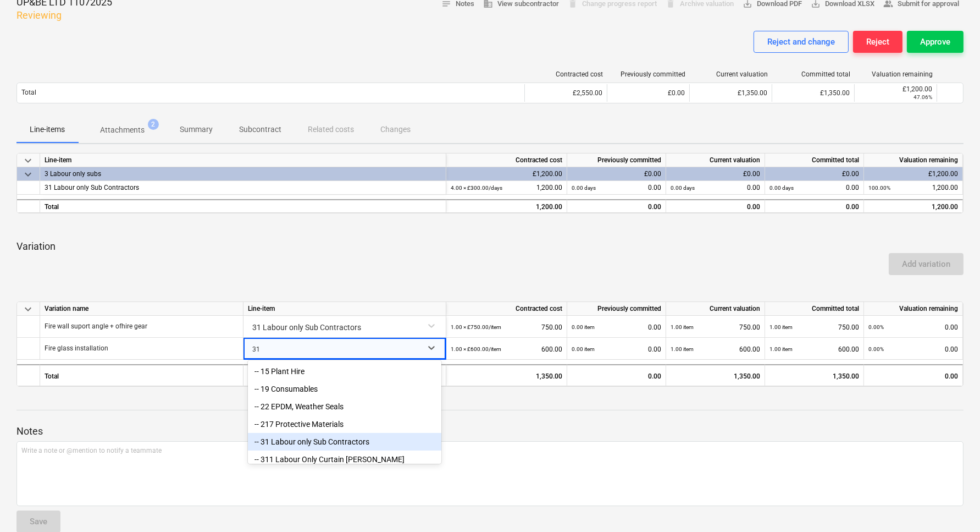 This screenshot has width=980, height=532. Describe the element at coordinates (345, 389) in the screenshot. I see `div: -- 19 Consumables` at that location.